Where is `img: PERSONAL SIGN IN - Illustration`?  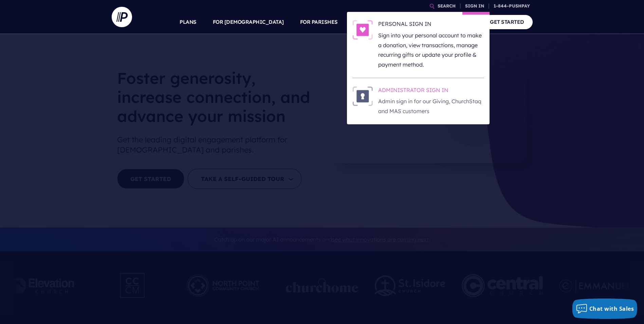 img: PERSONAL SIGN IN - Illustration is located at coordinates (362, 30).